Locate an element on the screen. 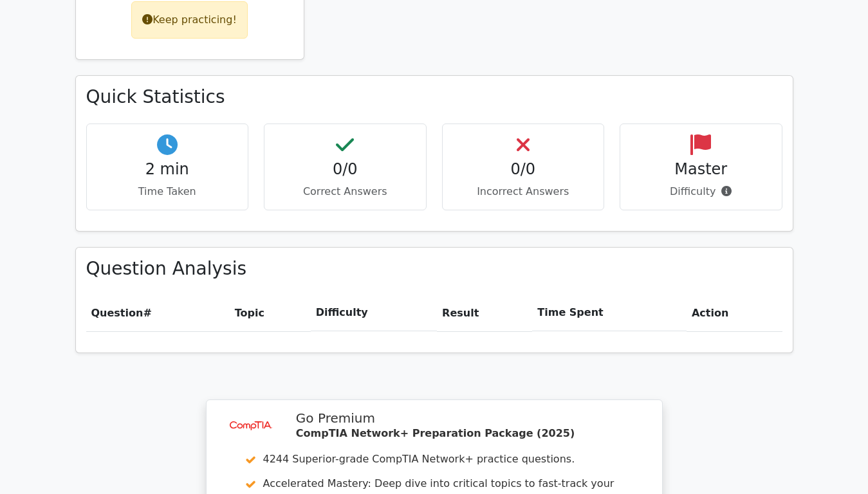 This screenshot has width=868, height=494. h3: Quick Statistics is located at coordinates (434, 97).